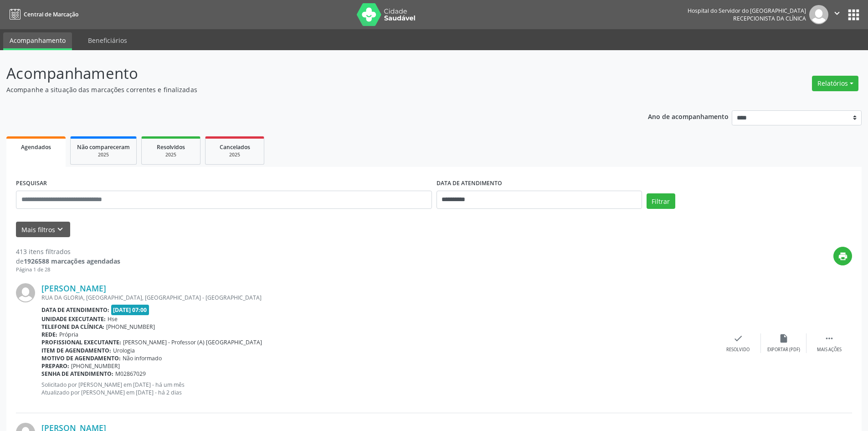  I want to click on button: Relatórios, so click(835, 84).